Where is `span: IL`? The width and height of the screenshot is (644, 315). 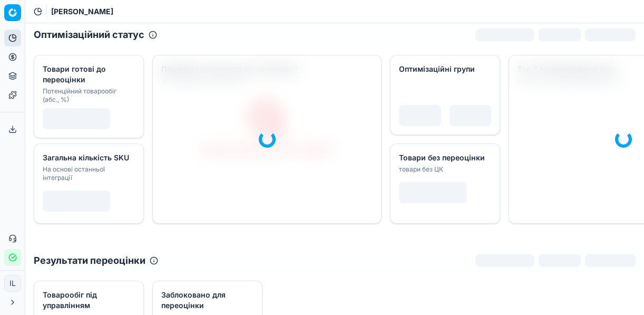 span: IL is located at coordinates (13, 283).